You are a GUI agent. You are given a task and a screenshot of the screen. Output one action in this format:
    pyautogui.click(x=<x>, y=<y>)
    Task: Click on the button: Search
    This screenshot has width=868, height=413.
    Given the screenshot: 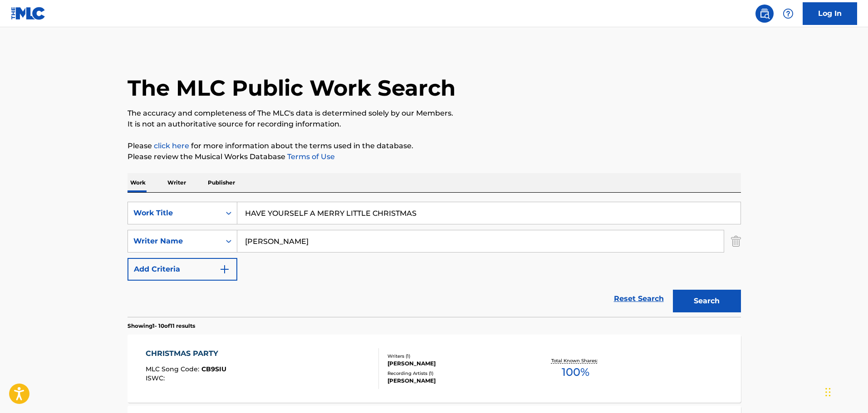 What is the action you would take?
    pyautogui.click(x=707, y=301)
    